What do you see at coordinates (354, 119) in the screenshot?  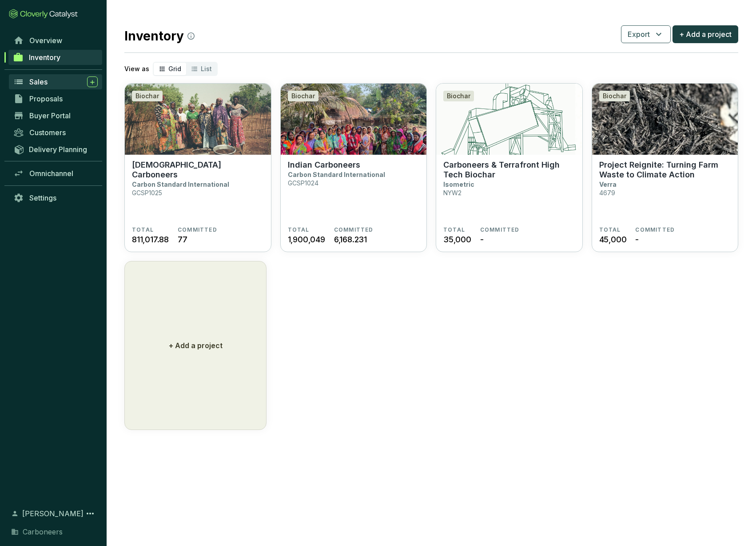 I see `img: Indian Carboneers` at bounding box center [354, 119].